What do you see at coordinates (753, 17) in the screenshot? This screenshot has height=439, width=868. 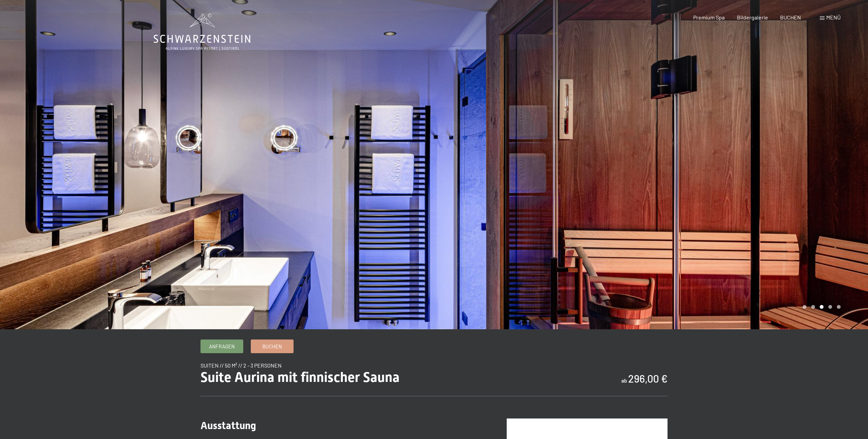 I see `a: Bildergalerie` at bounding box center [753, 17].